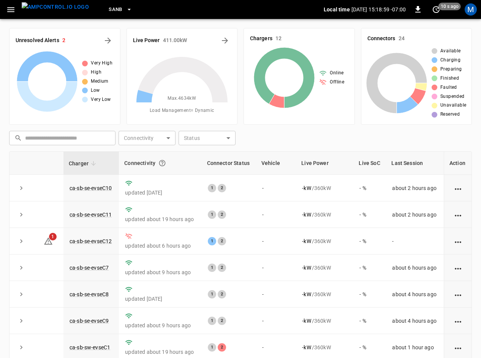 This screenshot has width=481, height=358. What do you see at coordinates (101, 63) in the screenshot?
I see `span: Very High` at bounding box center [101, 63].